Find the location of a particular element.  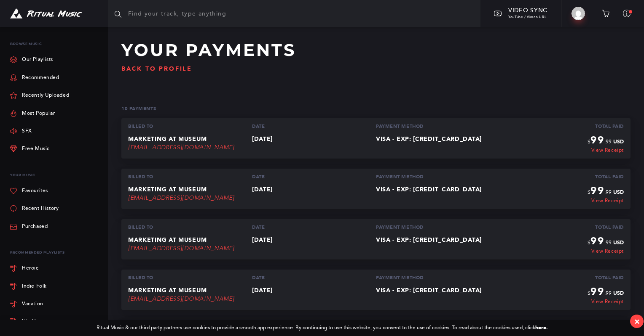

div: Vacation is located at coordinates (32, 304).